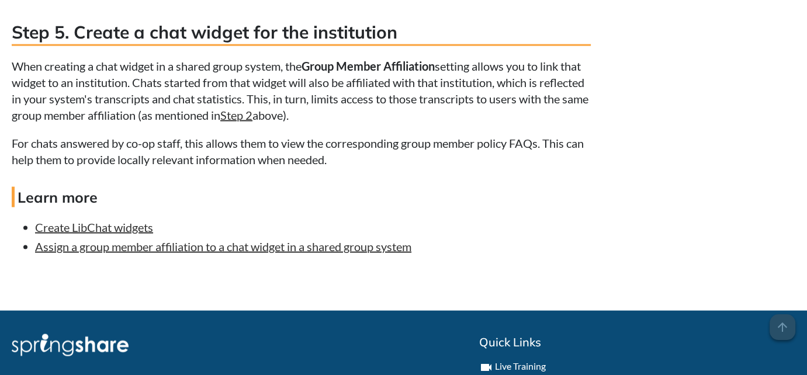  Describe the element at coordinates (236, 115) in the screenshot. I see `a: Step 2` at that location.